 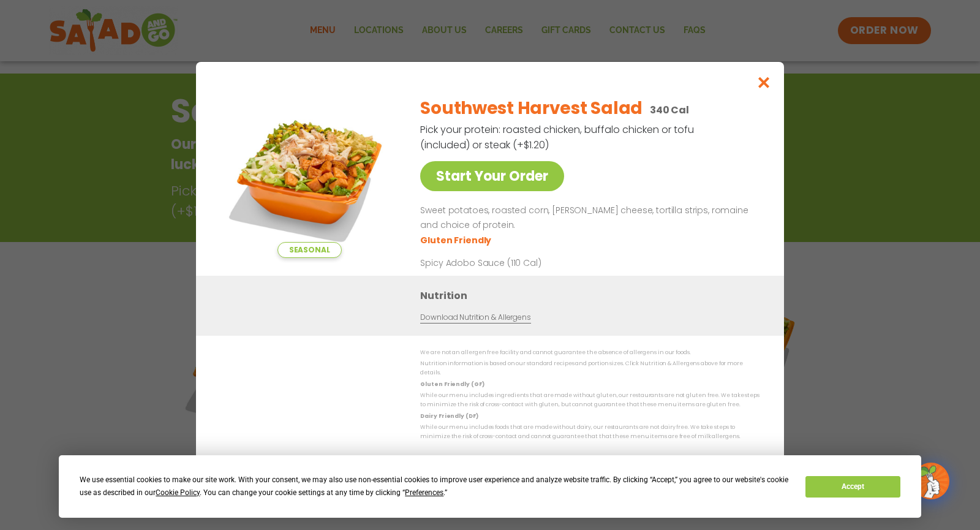 What do you see at coordinates (309, 250) in the screenshot?
I see `span: Seasonal` at bounding box center [309, 250].